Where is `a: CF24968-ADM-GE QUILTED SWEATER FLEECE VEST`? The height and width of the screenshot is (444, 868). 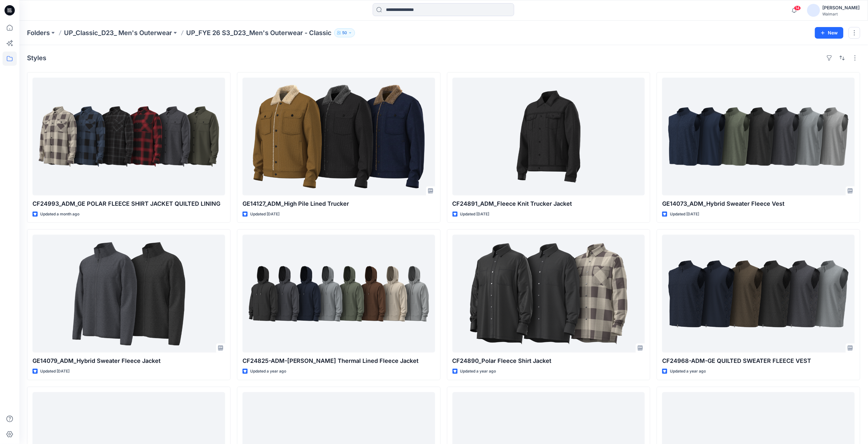
a: CF24968-ADM-GE QUILTED SWEATER FLEECE VEST is located at coordinates (759, 294).